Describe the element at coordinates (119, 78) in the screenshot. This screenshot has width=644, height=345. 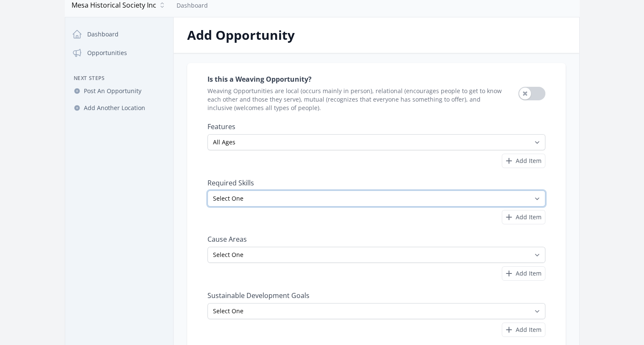
I see `h3: Next Steps` at that location.